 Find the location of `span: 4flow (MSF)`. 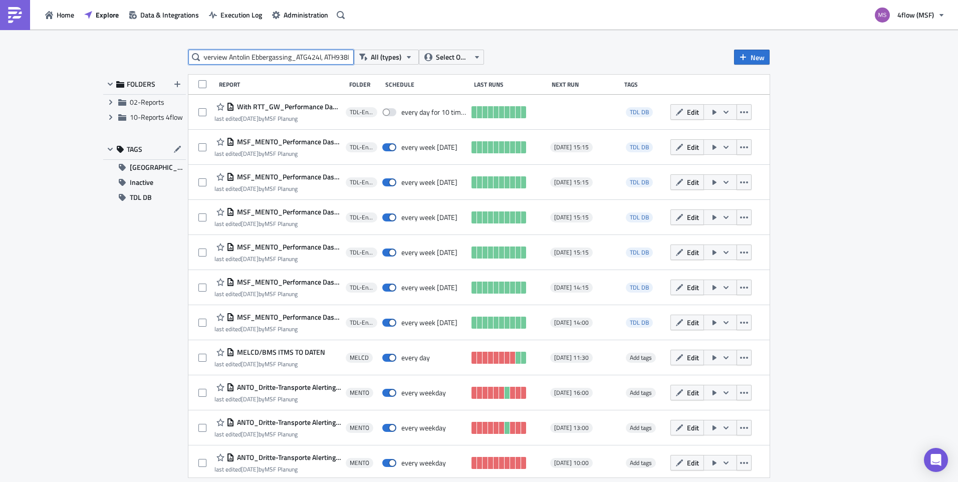

span: 4flow (MSF) is located at coordinates (916, 15).